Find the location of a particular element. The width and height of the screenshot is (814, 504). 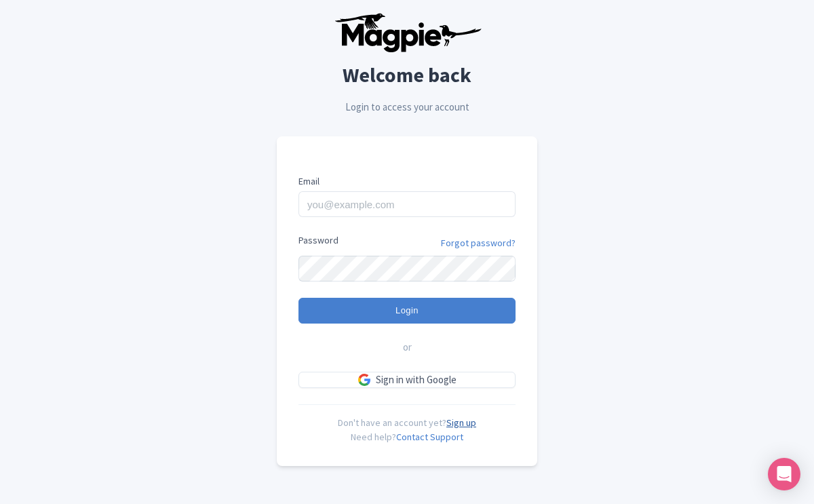

a: Contact Support is located at coordinates (429, 436).